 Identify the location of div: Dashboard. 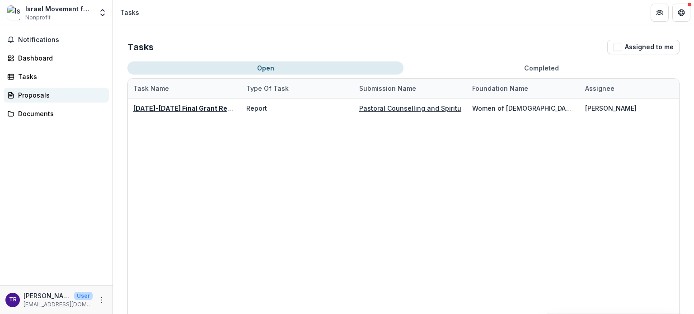
(60, 58).